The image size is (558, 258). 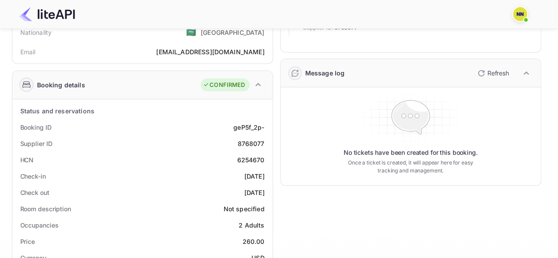 What do you see at coordinates (411, 153) in the screenshot?
I see `p: No tickets have been created for this booking.` at bounding box center [411, 153].